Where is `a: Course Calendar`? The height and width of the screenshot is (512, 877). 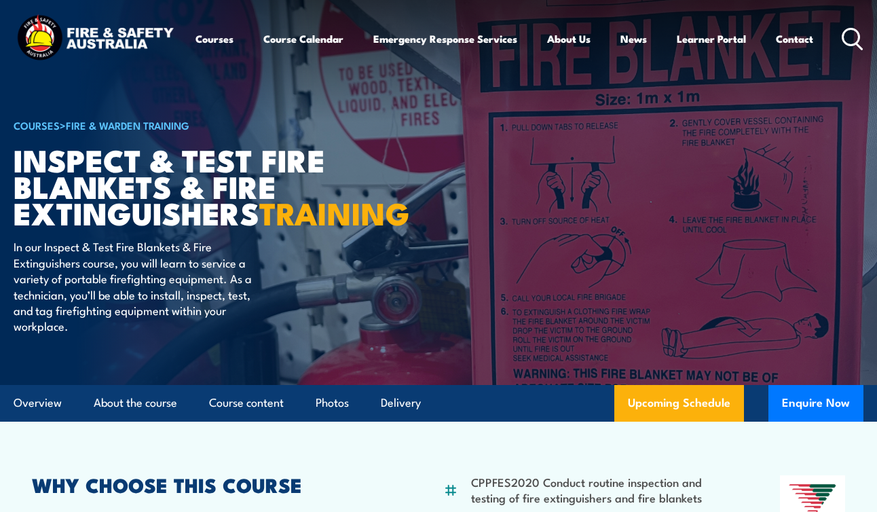 a: Course Calendar is located at coordinates (304, 39).